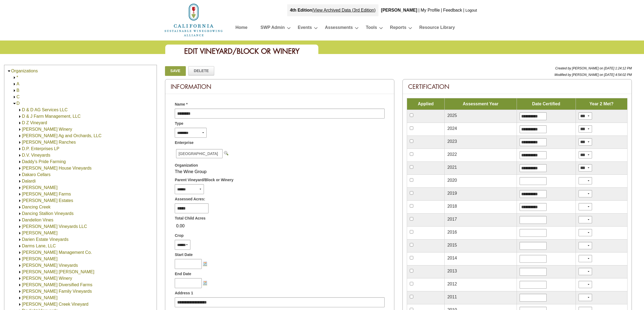  Describe the element at coordinates (546, 104) in the screenshot. I see `td: Date Certified` at that location.